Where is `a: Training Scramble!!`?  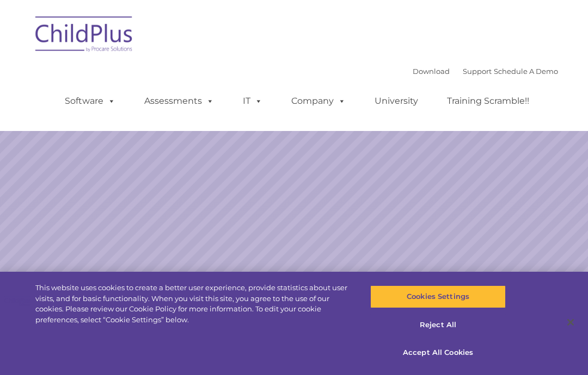
a: Training Scramble!! is located at coordinates (488, 101).